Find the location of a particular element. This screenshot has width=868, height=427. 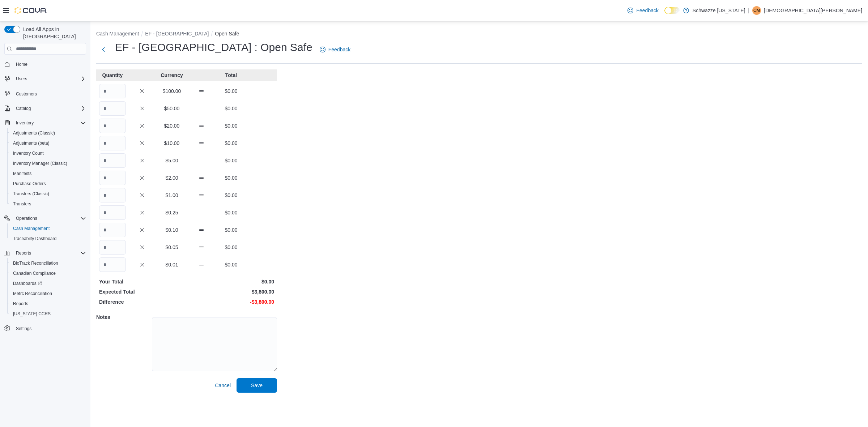

span: Transfers (Classic) is located at coordinates (48, 194).